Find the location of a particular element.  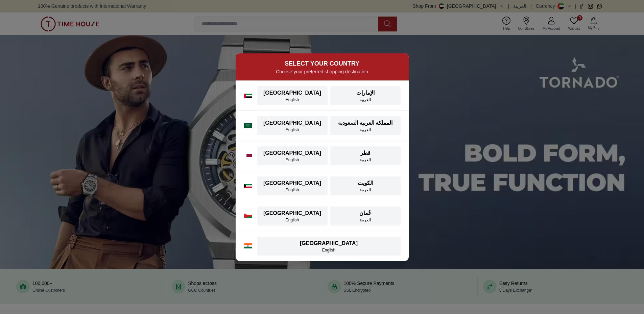

img: India flag is located at coordinates (248, 246).